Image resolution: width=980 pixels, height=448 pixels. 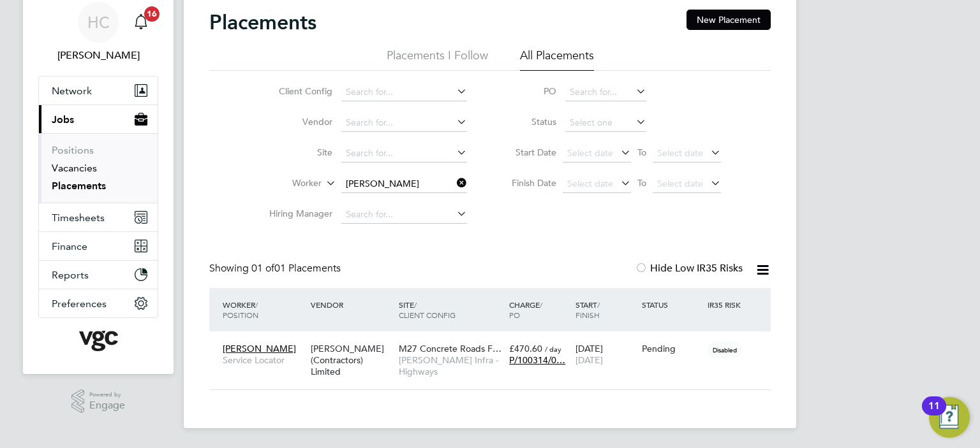 I want to click on span: Timesheets, so click(x=78, y=217).